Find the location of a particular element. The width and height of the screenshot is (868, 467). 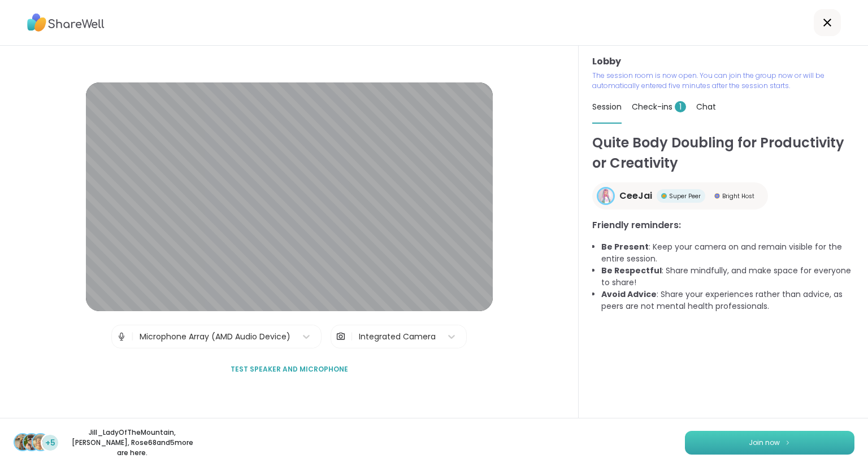

span: Test speaker and microphone is located at coordinates (289, 370).